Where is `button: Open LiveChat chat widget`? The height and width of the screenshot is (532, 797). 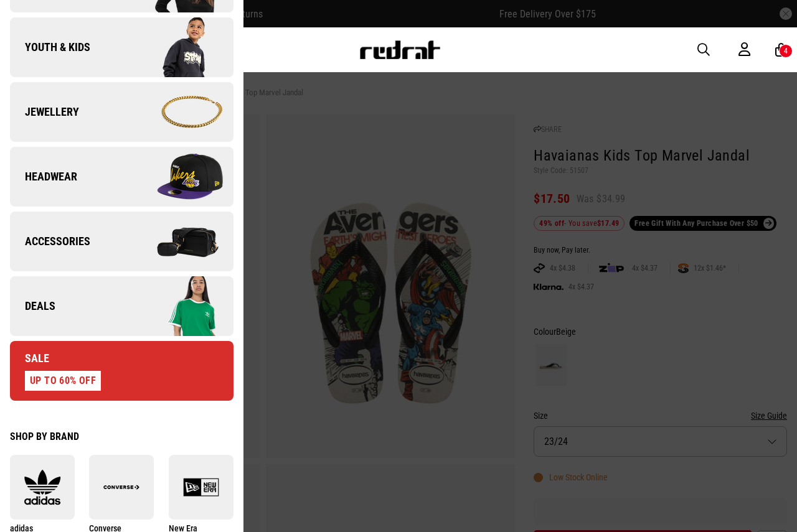 button: Open LiveChat chat widget is located at coordinates (29, 24).